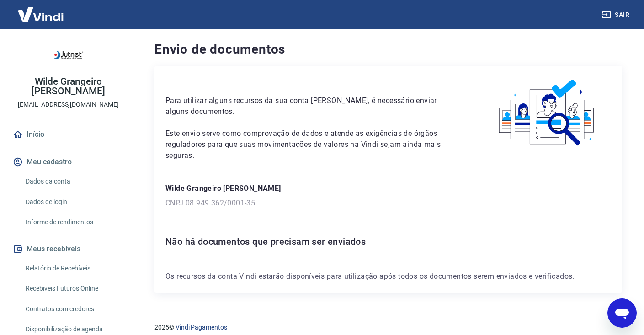 Image resolution: width=644 pixels, height=335 pixels. I want to click on a: Contratos com credores, so click(73, 309).